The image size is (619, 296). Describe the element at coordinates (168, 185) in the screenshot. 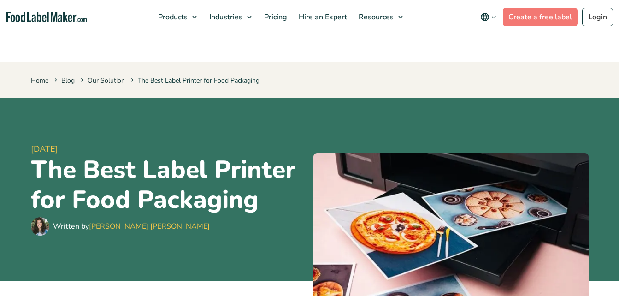

I see `h1: The Best Label Printer for Food Packaging` at that location.